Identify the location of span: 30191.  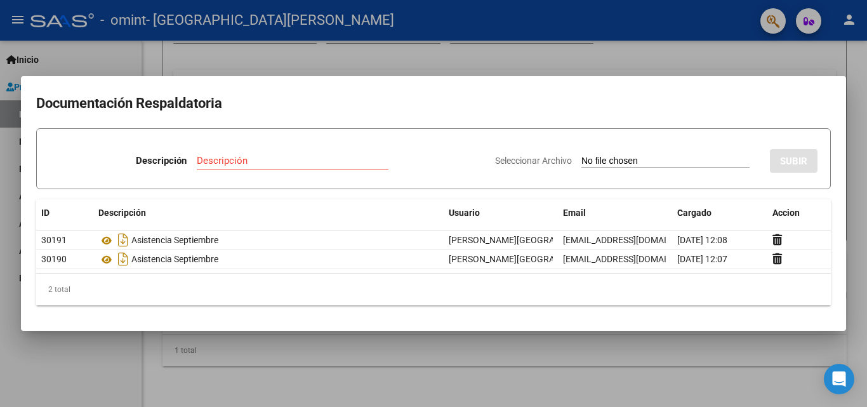
(54, 240).